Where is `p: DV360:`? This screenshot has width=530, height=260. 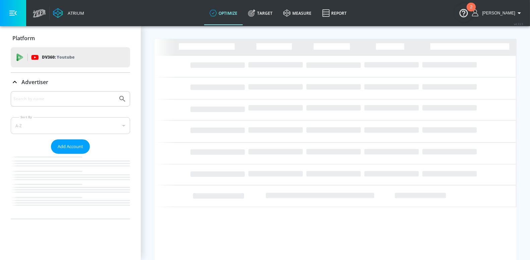 p: DV360: is located at coordinates (58, 57).